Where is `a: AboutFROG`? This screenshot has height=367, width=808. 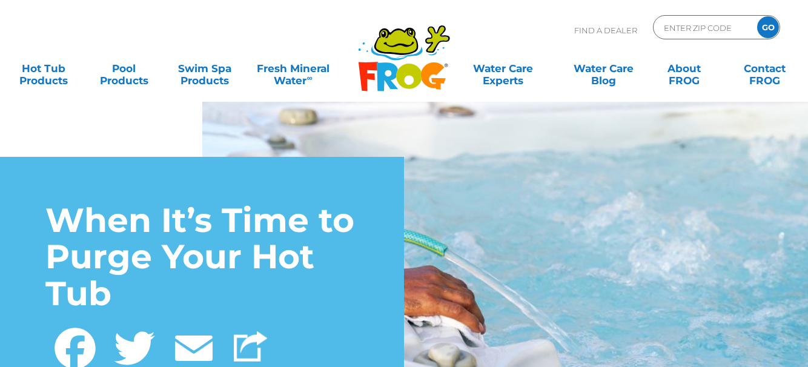
a: AboutFROG is located at coordinates (684, 68).